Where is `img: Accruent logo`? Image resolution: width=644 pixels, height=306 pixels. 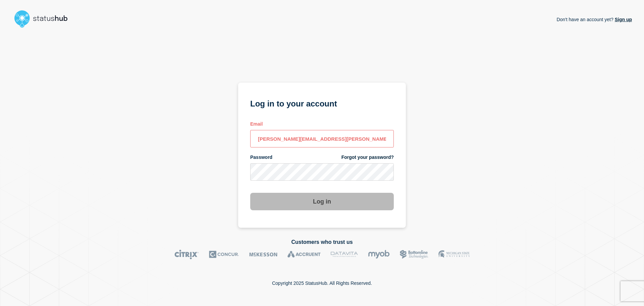 img: Accruent logo is located at coordinates (304, 254).